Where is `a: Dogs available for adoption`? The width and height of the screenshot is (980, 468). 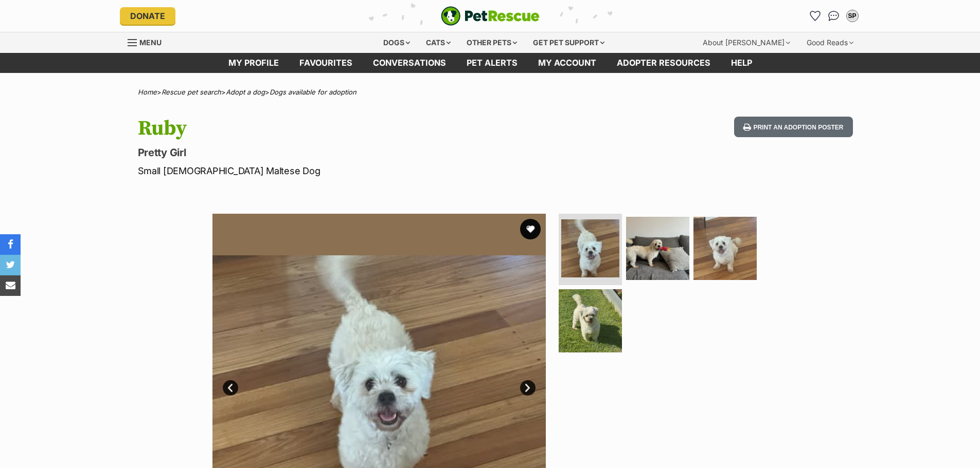
a: Dogs available for adoption is located at coordinates (313, 92).